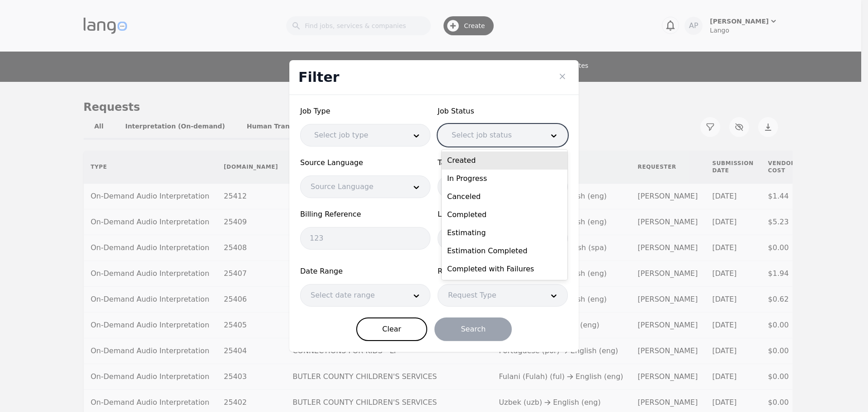 This screenshot has height=412, width=868. I want to click on span: Source Language, so click(365, 163).